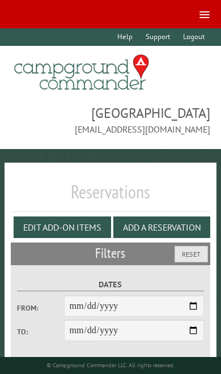 The image size is (221, 374). What do you see at coordinates (110, 253) in the screenshot?
I see `h2: Filters` at bounding box center [110, 253].